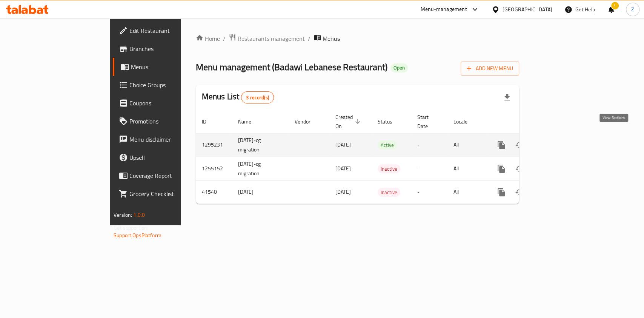  What do you see at coordinates (308, 121) in the screenshot?
I see `span: Vendor` at bounding box center [308, 121].